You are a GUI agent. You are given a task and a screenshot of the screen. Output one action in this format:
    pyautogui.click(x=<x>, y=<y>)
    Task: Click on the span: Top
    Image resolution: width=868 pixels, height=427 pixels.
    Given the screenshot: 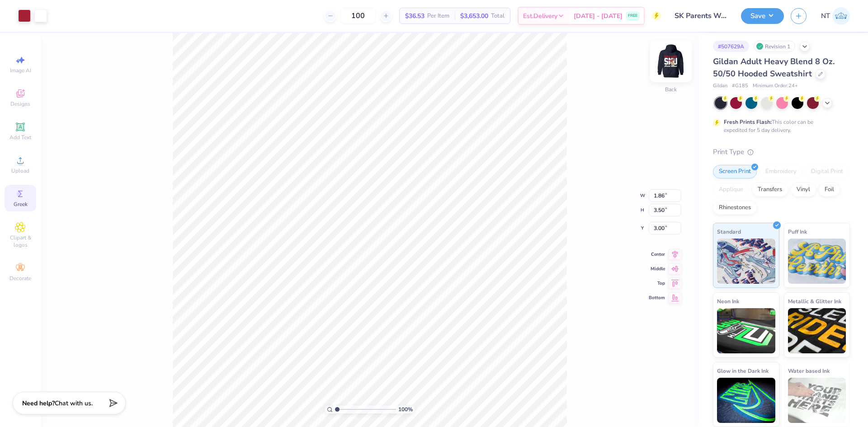 What is the action you would take?
    pyautogui.click(x=657, y=283)
    